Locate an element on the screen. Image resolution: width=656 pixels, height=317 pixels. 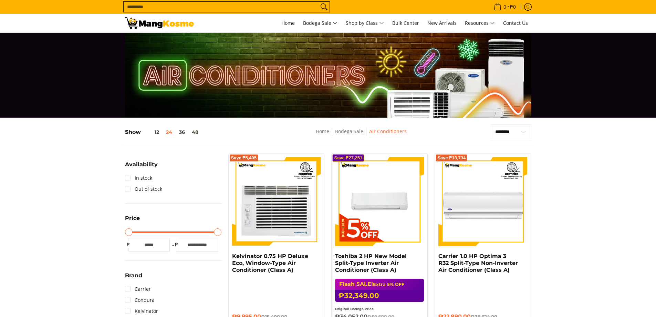
span: Save ₱13,734 is located at coordinates (452, 158).